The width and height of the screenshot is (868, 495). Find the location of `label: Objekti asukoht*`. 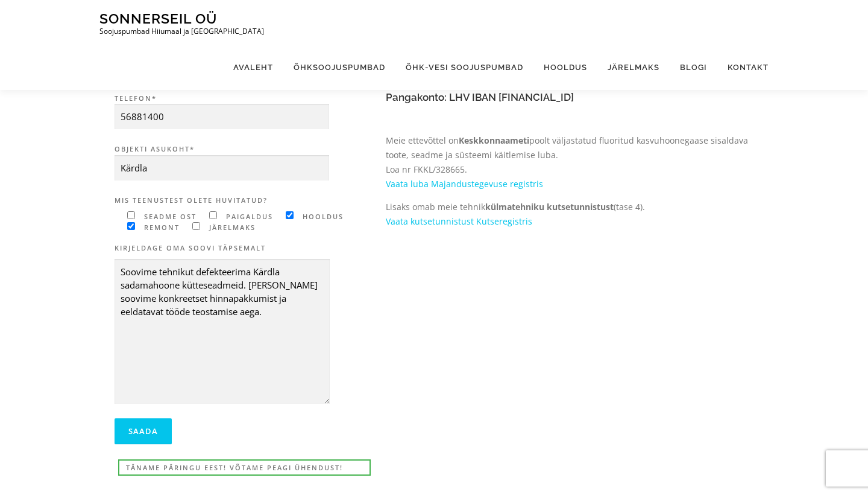

label: Objekti asukoht* is located at coordinates (244, 162).